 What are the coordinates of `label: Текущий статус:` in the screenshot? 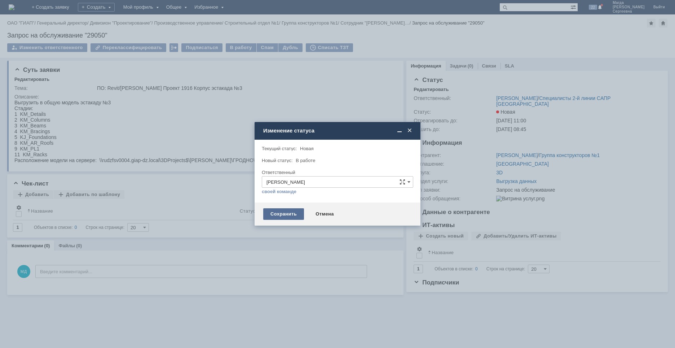 It's located at (279, 148).